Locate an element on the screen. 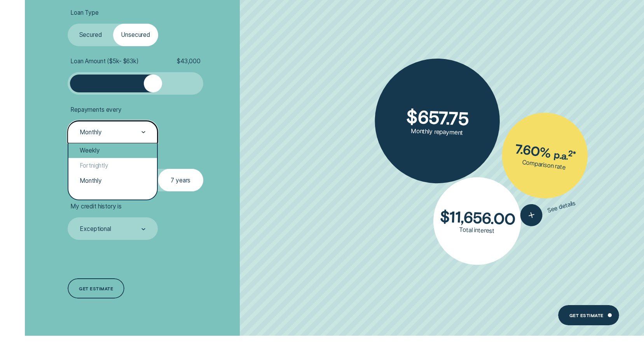  span: Loan Type is located at coordinates (84, 12).